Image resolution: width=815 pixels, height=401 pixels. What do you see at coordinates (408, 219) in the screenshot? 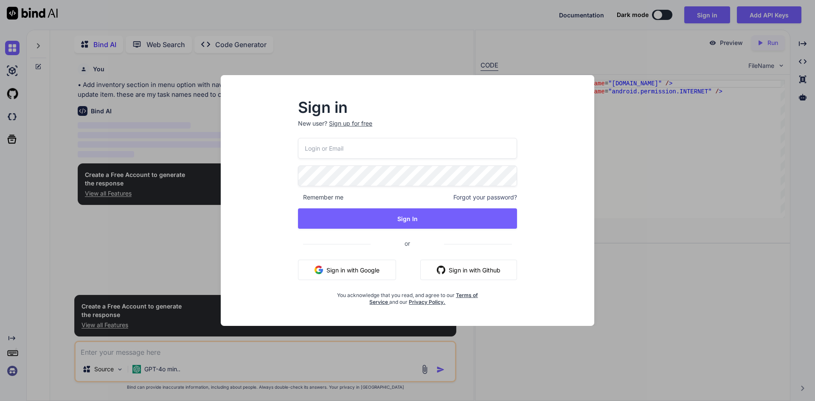
I see `button: Sign In` at bounding box center [408, 219].